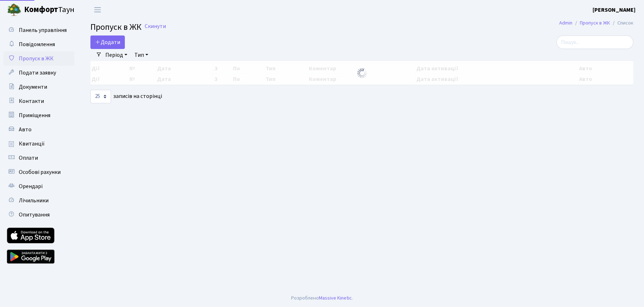  What do you see at coordinates (322, 298) in the screenshot?
I see `div: Розроблено .` at bounding box center [322, 298].